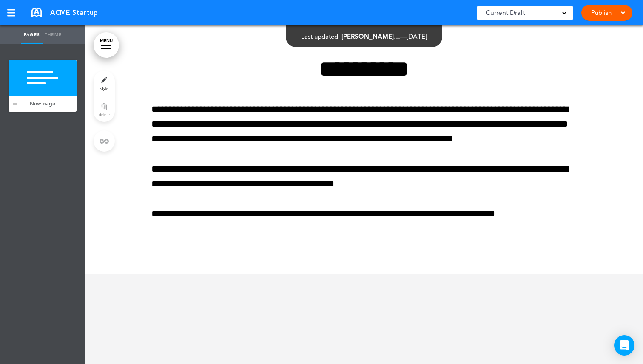  What do you see at coordinates (601, 13) in the screenshot?
I see `a: Publish` at bounding box center [601, 13].